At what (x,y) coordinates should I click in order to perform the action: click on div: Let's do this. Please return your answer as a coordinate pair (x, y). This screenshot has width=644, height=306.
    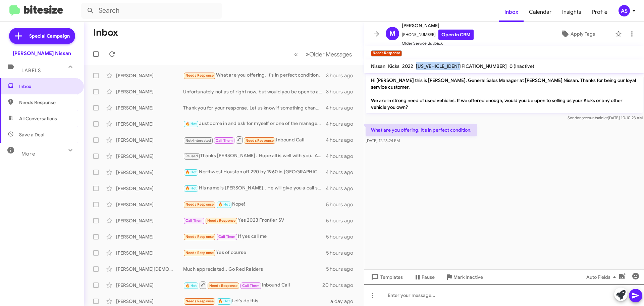
    Looking at the image, I should click on (256, 301).